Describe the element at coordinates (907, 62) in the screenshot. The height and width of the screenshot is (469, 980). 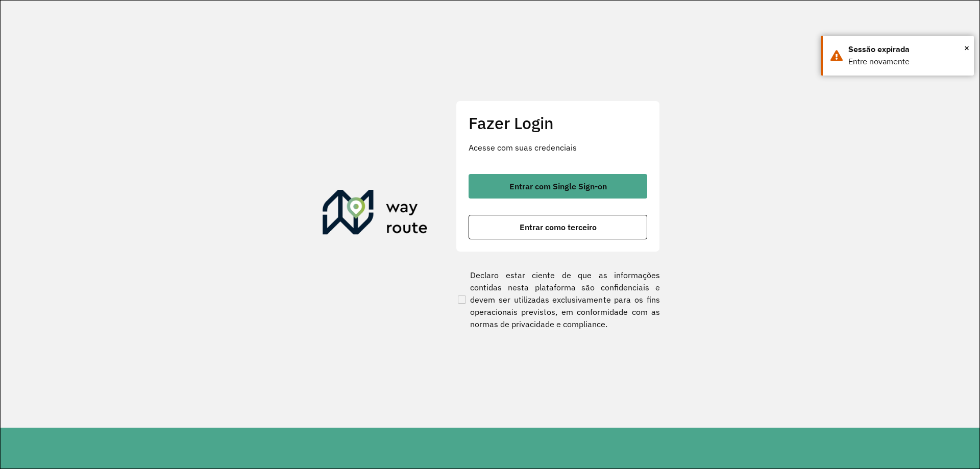
I see `div: Entre novamente` at that location.